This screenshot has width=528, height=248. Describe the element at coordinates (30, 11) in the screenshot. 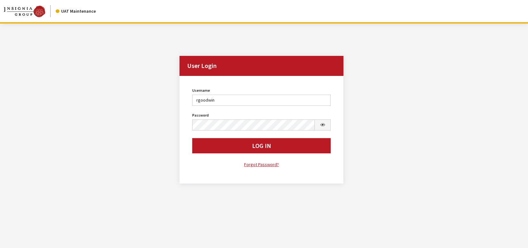

I see `a: Insignia Group logo` at that location.